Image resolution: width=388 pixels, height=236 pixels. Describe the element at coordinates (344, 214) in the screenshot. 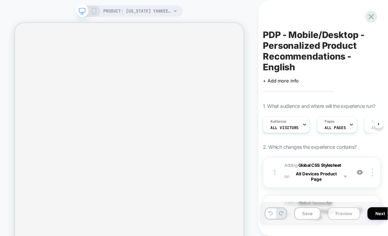

I see `button: Preview` at that location.